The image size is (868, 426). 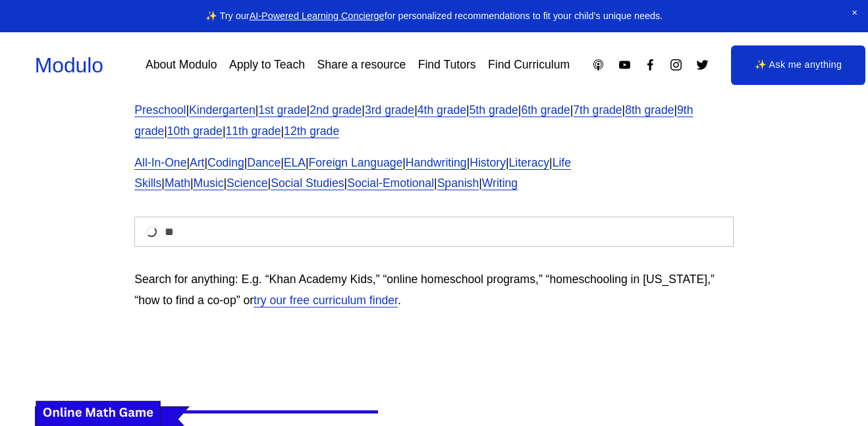 I want to click on p: Search for anything: E.g. “Khan Academy Kids,” “online homeschool programs,” “homeschooling in [U..., so click(x=434, y=290).